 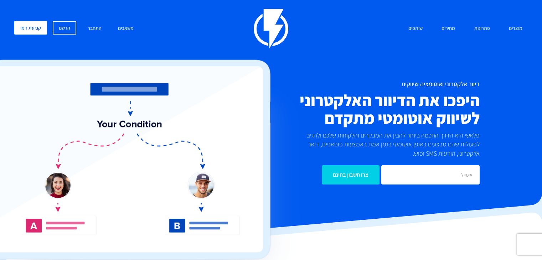 I want to click on input: אימייל, so click(x=431, y=175).